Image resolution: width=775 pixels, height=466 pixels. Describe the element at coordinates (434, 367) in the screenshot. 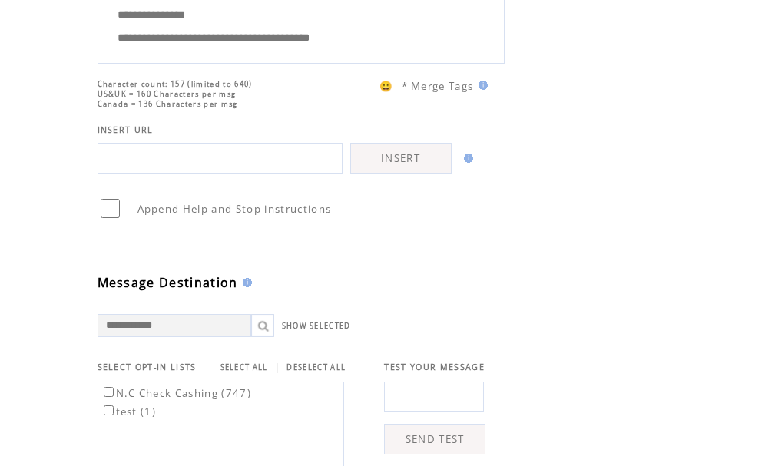

I see `span: TEST YOUR MESSAGE` at that location.